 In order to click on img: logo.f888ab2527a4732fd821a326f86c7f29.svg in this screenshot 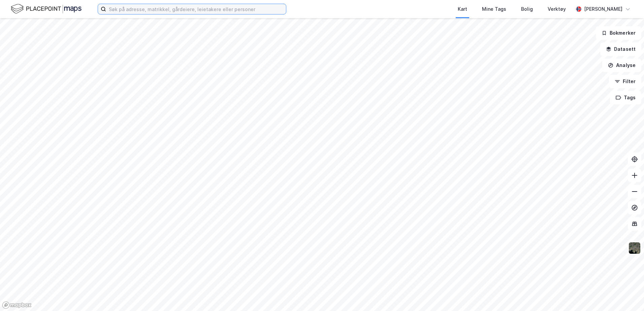, I will do `click(46, 9)`.